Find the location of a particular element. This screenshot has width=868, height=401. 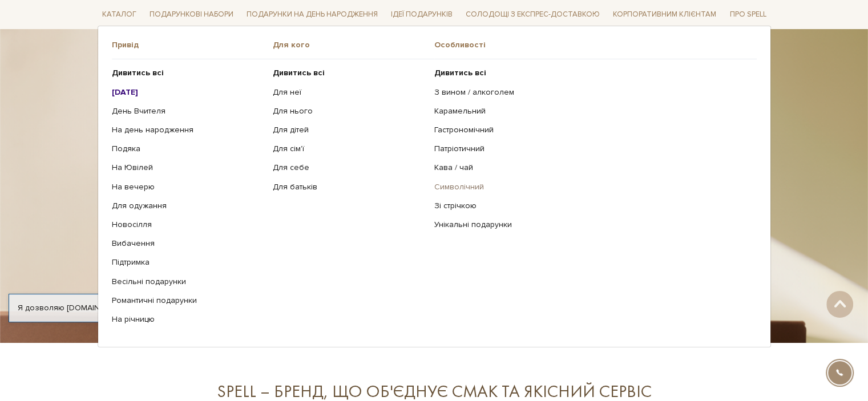

a: Вибачення is located at coordinates (188, 243).